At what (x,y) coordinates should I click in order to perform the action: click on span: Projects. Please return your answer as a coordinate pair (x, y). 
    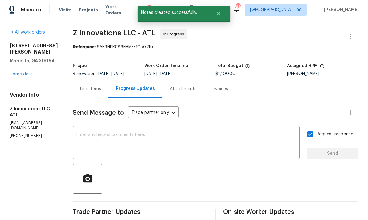
    Looking at the image, I should click on (88, 10).